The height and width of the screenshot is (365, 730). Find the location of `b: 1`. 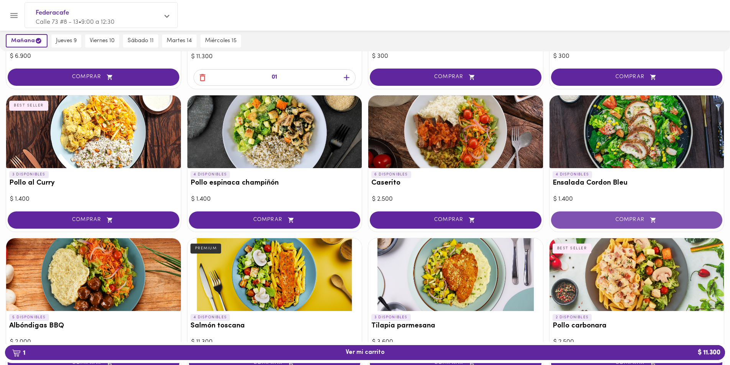

b: 1 is located at coordinates (18, 353).